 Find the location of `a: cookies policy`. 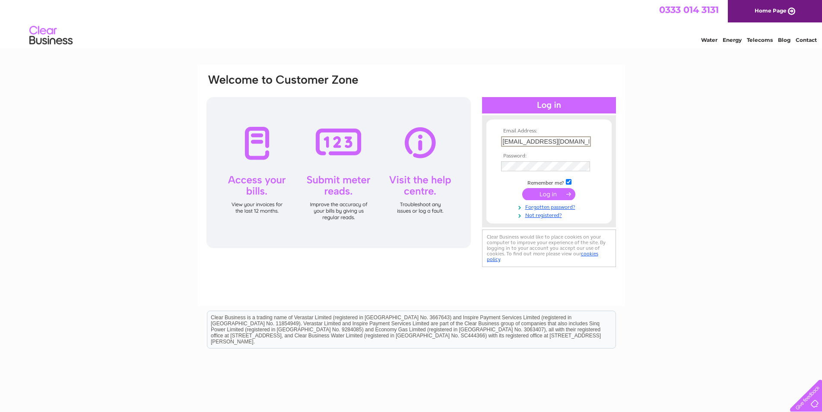

a: cookies policy is located at coordinates (542, 256).